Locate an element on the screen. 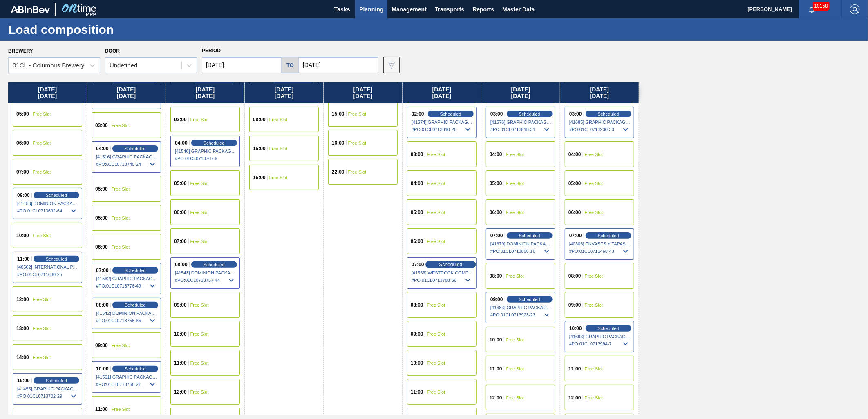  span: # PO : 01CL0713745-24 is located at coordinates (127, 164).